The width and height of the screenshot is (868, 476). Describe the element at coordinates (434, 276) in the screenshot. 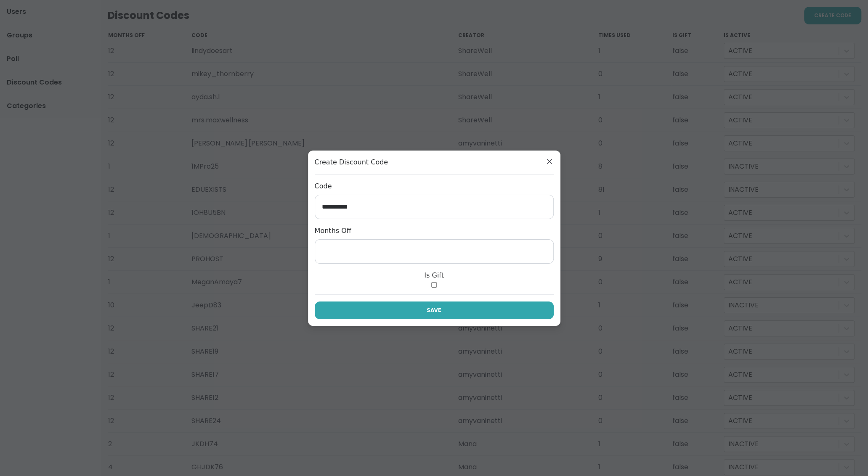

I see `h4: Is Gift` at that location.